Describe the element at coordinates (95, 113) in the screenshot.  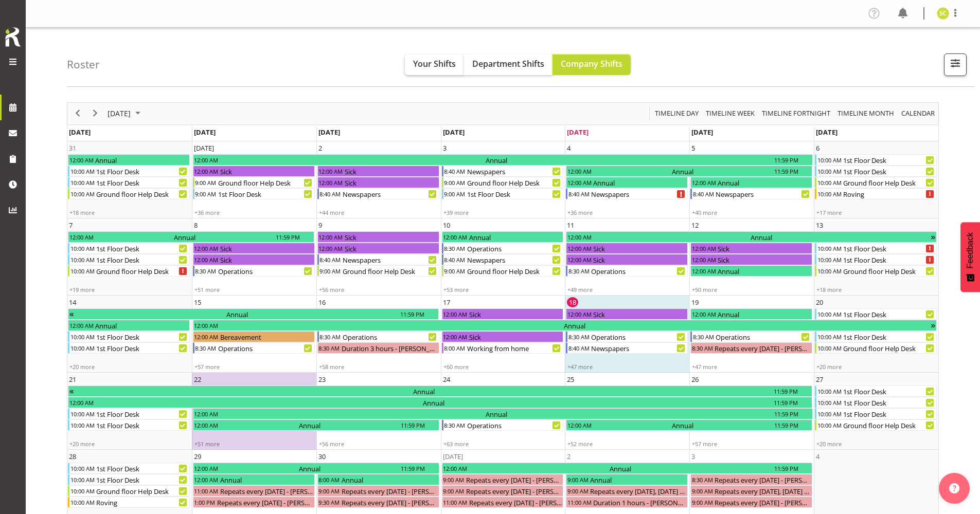
I see `div: next period` at that location.